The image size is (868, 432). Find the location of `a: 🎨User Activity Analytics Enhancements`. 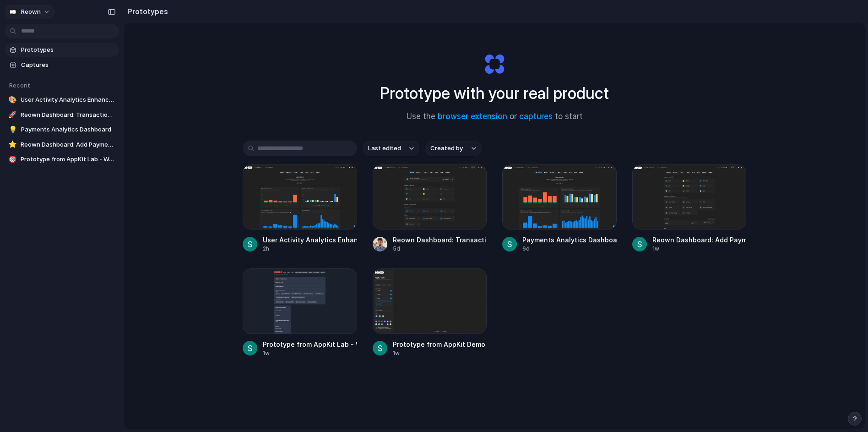

a: 🎨User Activity Analytics Enhancements is located at coordinates (62, 100).